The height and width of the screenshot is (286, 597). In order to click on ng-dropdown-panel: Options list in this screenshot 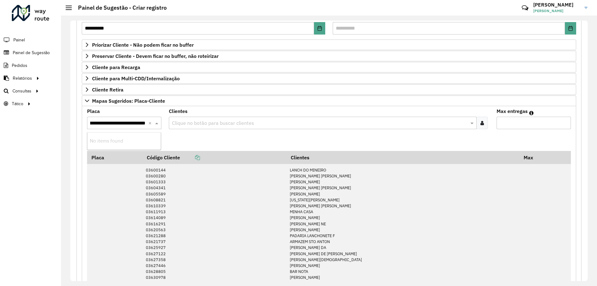, I will do `click(124, 141)`.